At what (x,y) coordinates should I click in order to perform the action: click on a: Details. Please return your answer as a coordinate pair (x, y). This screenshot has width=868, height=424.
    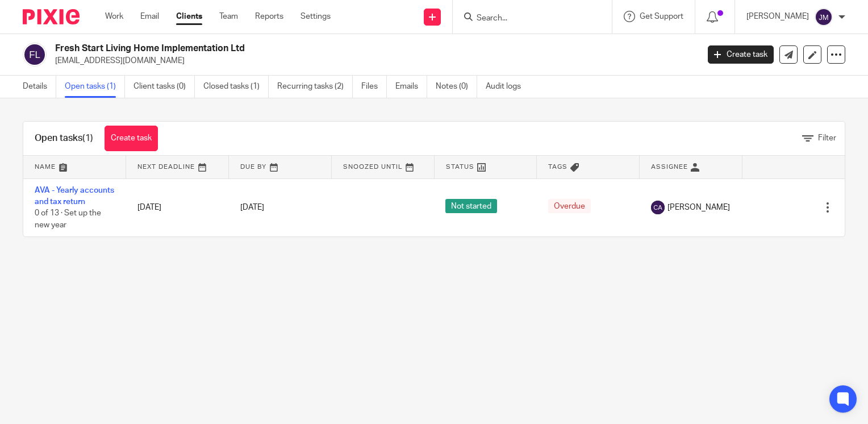
    Looking at the image, I should click on (39, 86).